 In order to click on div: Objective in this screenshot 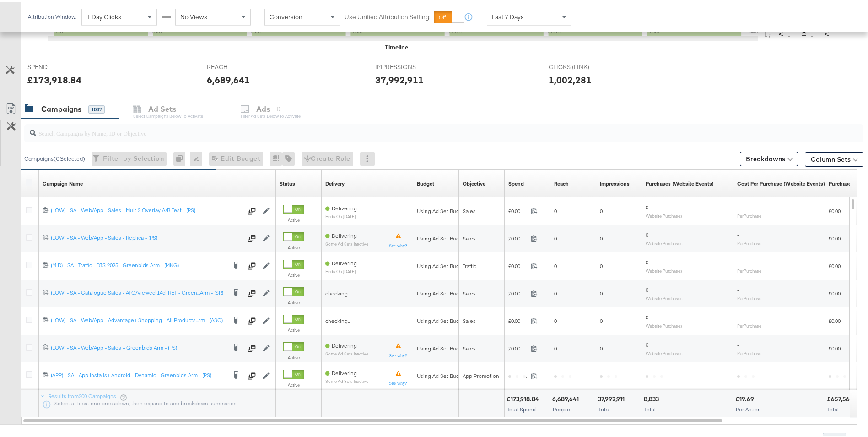, I will do `click(474, 182)`.